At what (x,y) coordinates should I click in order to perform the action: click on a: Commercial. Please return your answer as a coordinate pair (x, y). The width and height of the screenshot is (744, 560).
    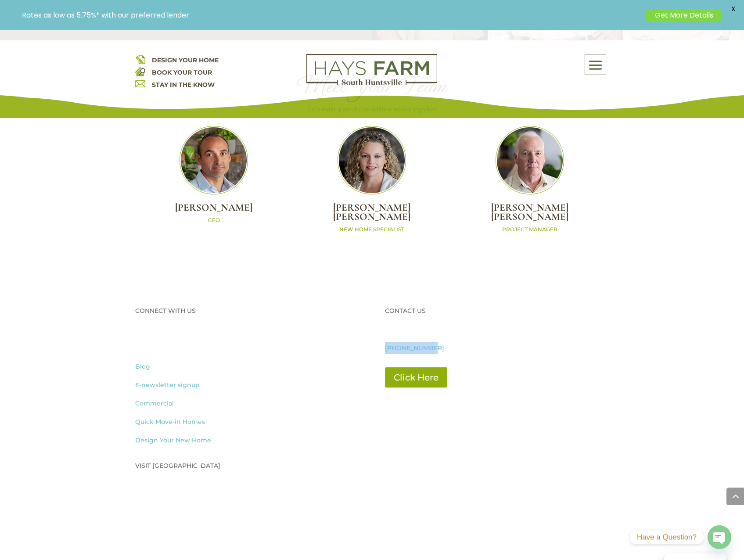
    Looking at the image, I should click on (155, 404).